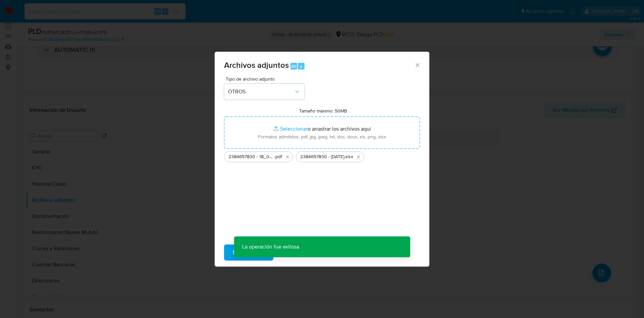 The width and height of the screenshot is (644, 318). Describe the element at coordinates (256, 65) in the screenshot. I see `span: Archivos adjuntos` at that location.